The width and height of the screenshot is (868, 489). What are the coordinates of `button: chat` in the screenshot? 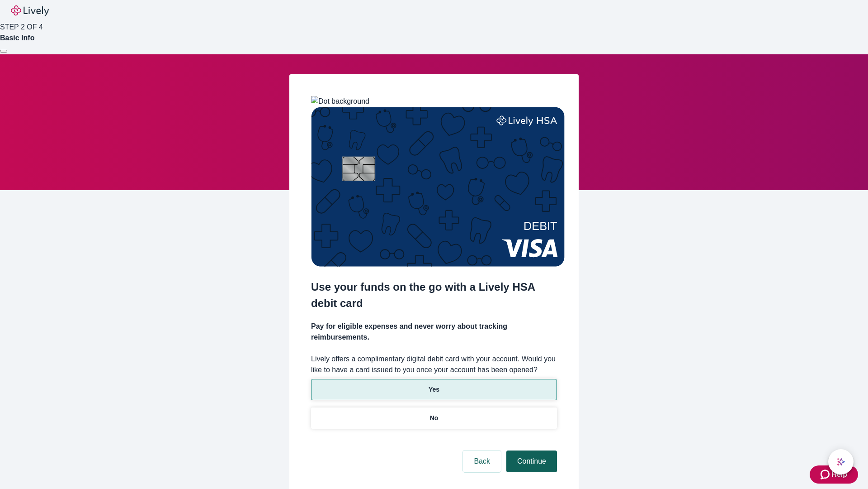 It's located at (841, 462).